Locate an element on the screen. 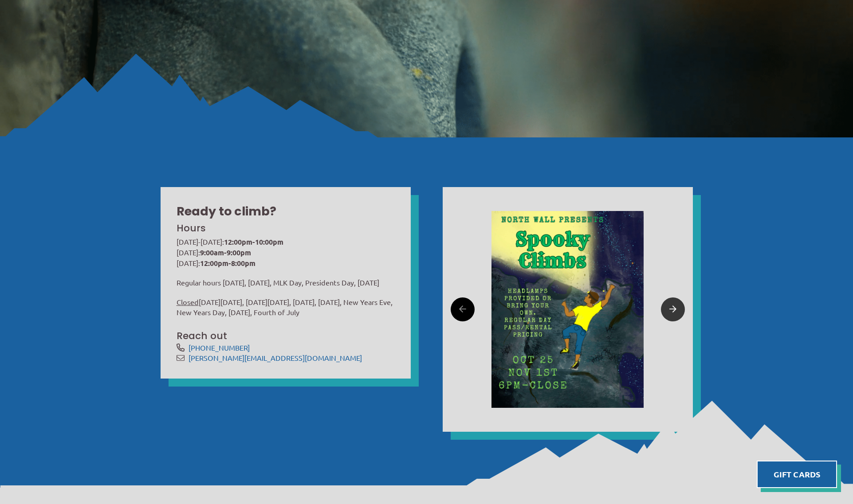  h3: Reach out is located at coordinates (285, 336).